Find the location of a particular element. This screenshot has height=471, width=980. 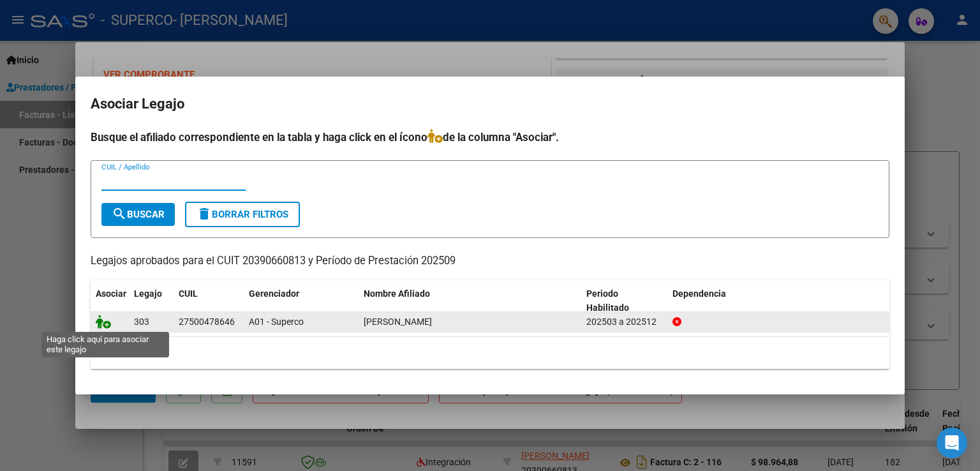

datatable-header-cell: Asociar is located at coordinates (110, 301).